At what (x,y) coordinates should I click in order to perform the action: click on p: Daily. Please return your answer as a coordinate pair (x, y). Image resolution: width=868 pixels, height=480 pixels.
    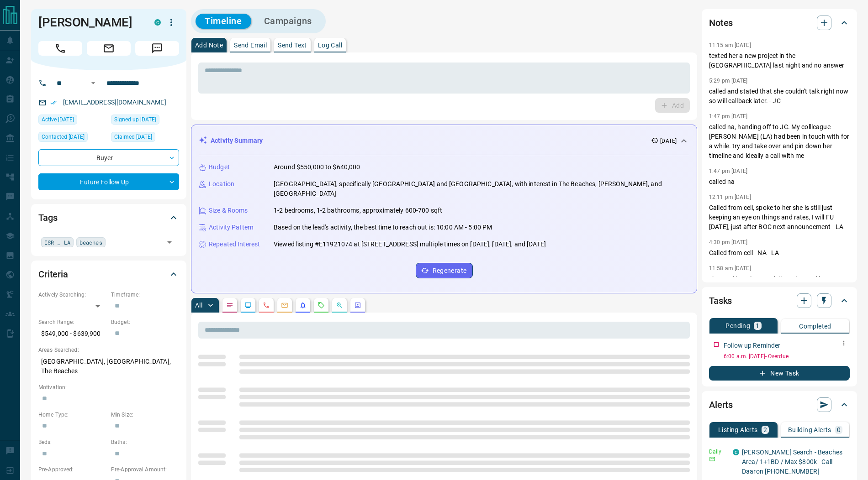
    Looking at the image, I should click on (718, 452).